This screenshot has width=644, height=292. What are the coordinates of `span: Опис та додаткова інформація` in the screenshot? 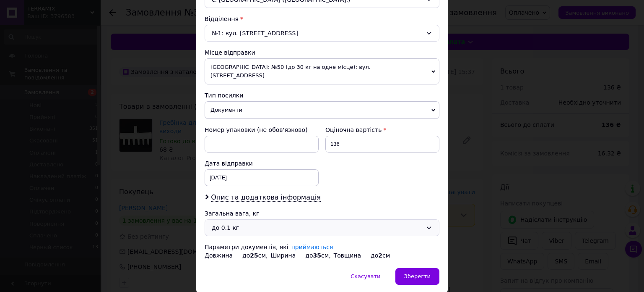 It's located at (266, 197).